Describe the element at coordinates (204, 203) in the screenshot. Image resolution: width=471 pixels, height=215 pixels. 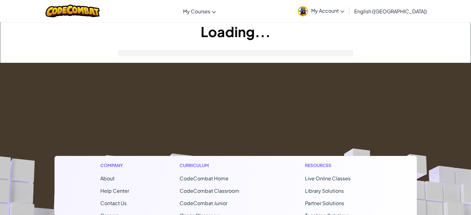
I see `a: CodeCombat Junior` at that location.